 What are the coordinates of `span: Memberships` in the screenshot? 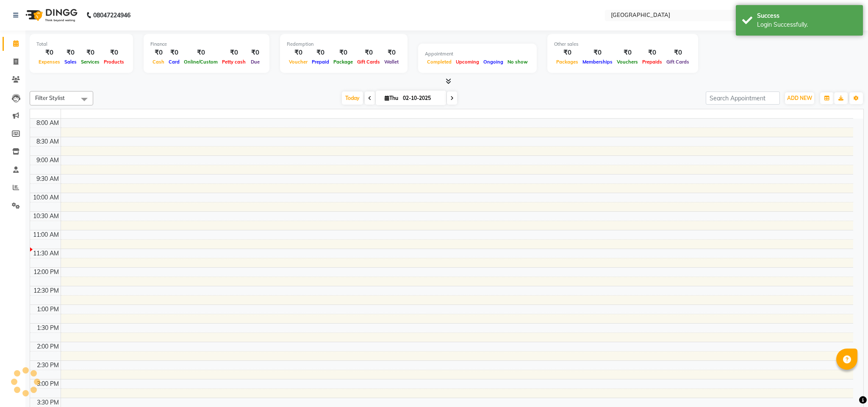 It's located at (597, 62).